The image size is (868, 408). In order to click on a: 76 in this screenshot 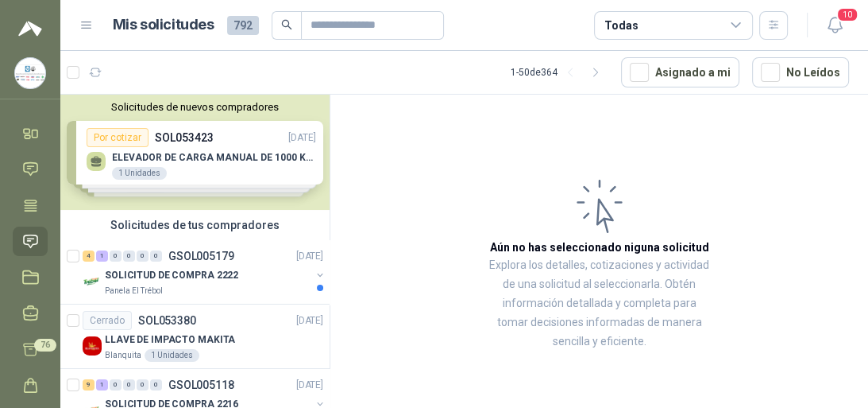, I will do `click(31, 349)`.